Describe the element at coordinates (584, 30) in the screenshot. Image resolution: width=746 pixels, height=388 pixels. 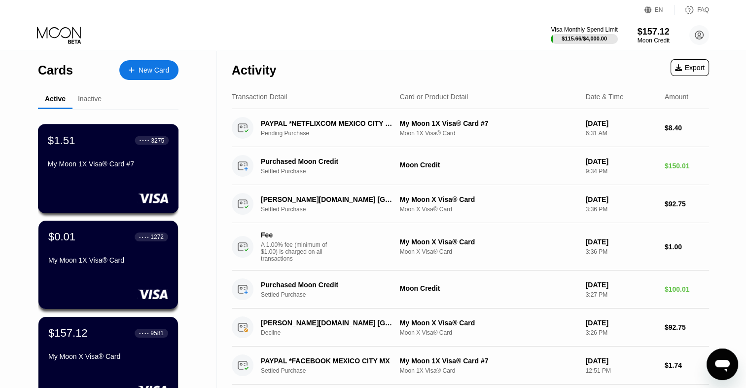
I see `div: Visa Monthly Spend Limit` at that location.